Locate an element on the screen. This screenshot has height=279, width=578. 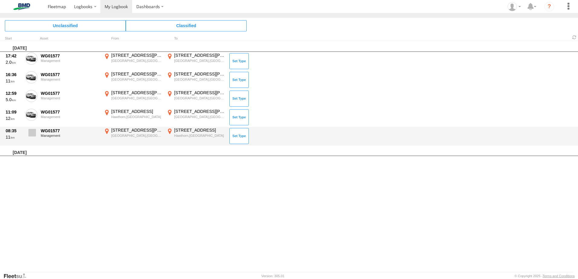
a: Visit our Website is located at coordinates (17, 276).